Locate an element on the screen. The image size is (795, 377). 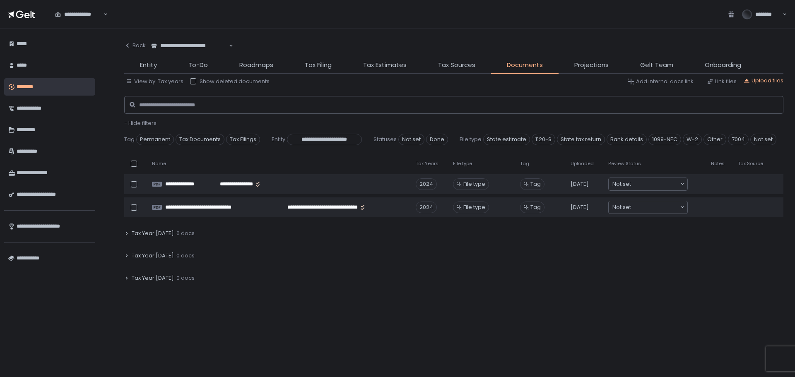
span: Notes is located at coordinates (718, 164).